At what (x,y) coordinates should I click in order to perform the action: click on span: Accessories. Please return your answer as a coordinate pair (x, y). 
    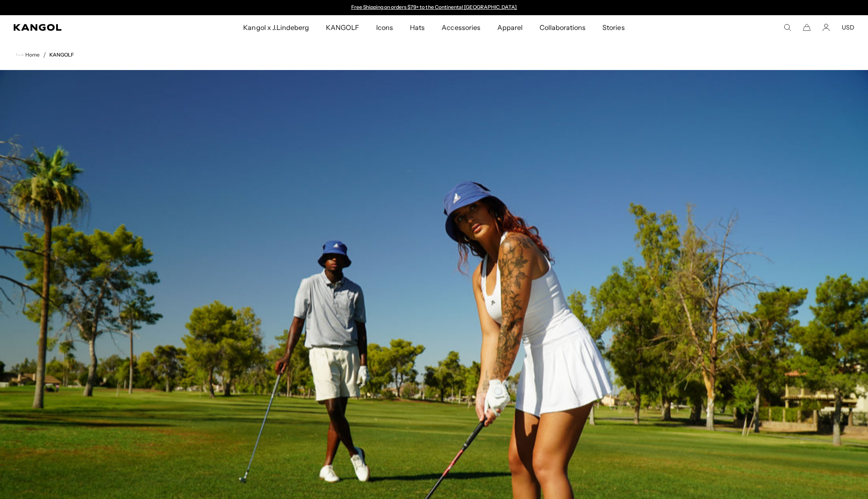
    Looking at the image, I should click on (461, 28).